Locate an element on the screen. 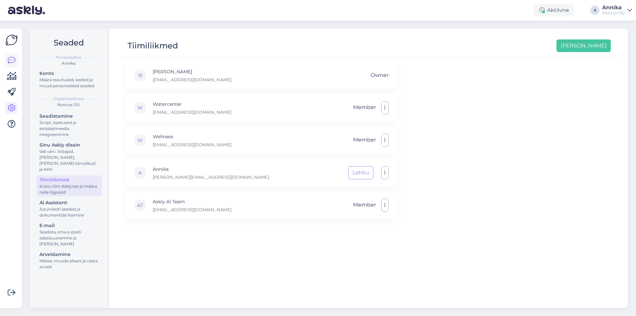 The width and height of the screenshot is (636, 316). div: Sinu Askly disain is located at coordinates (69, 145).